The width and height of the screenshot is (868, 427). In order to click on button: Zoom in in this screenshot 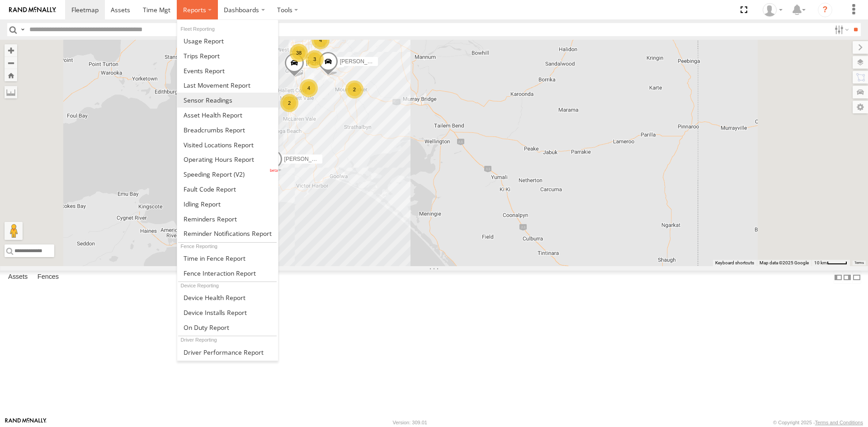, I will do `click(11, 50)`.